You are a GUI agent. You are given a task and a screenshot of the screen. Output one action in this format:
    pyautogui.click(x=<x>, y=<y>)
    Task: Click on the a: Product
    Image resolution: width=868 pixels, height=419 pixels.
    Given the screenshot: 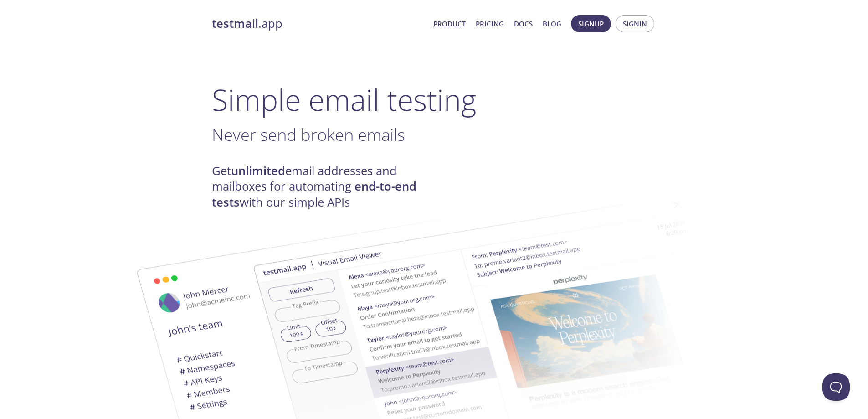 What is the action you would take?
    pyautogui.click(x=449, y=24)
    